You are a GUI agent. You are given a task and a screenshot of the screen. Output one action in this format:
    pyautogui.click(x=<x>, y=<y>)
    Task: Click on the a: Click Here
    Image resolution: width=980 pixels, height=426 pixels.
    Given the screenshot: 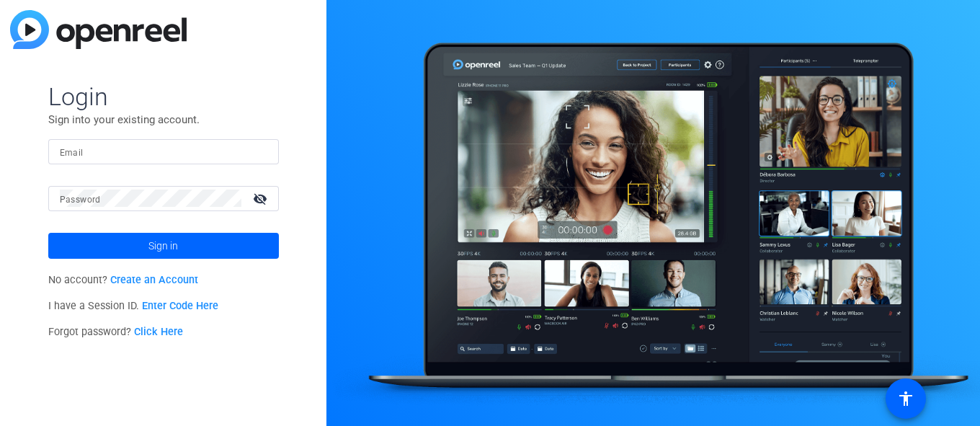 What is the action you would take?
    pyautogui.click(x=159, y=331)
    